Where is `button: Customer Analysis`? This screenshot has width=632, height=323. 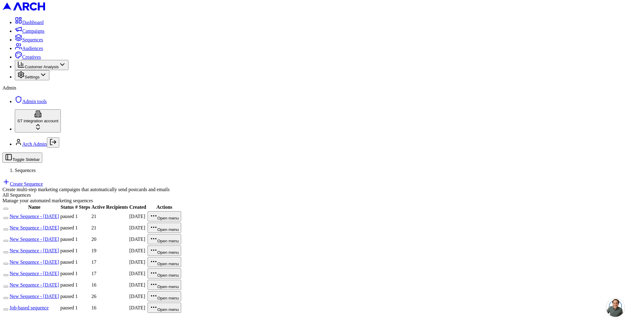
button: Customer Analysis is located at coordinates (42, 65).